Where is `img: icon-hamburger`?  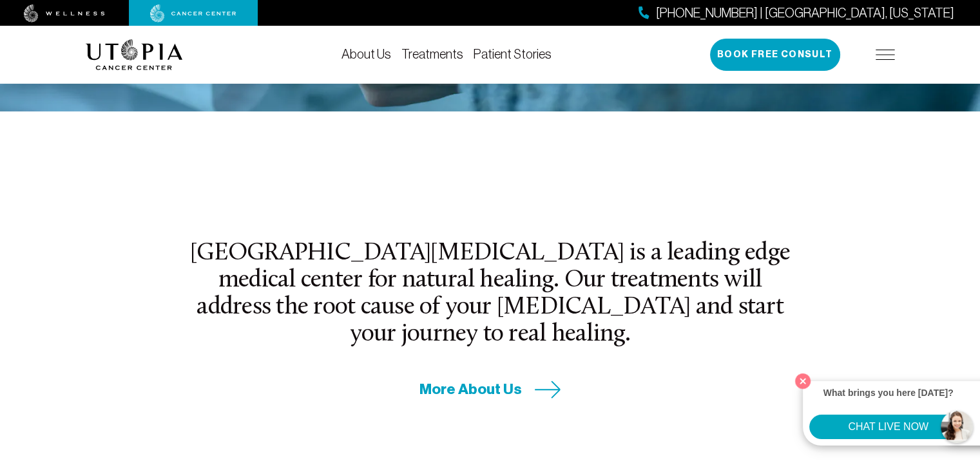 img: icon-hamburger is located at coordinates (885, 55).